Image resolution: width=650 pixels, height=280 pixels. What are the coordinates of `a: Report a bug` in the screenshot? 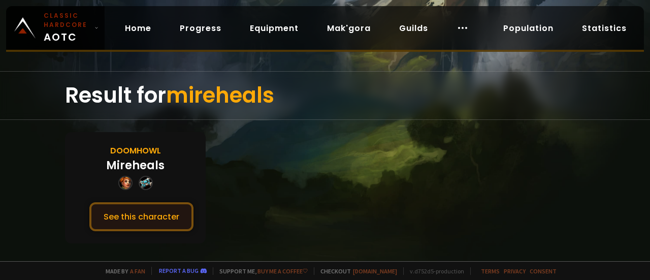 It's located at (179, 270).